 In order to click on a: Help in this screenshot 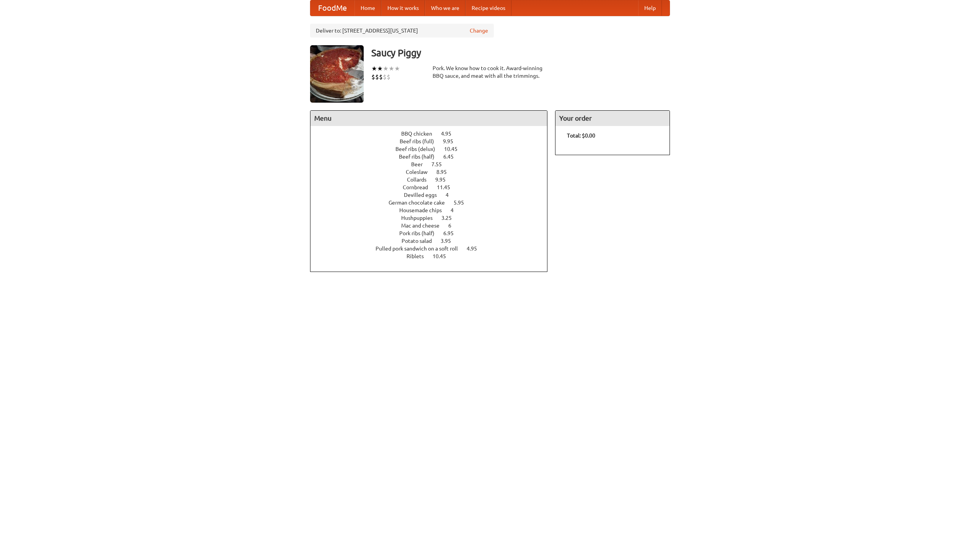, I will do `click(650, 8)`.